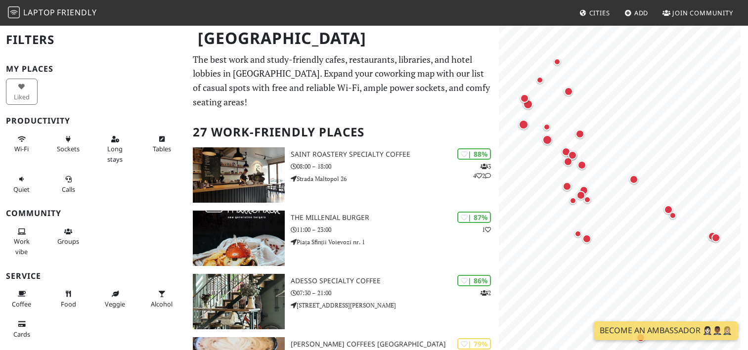 This screenshot has width=748, height=350. What do you see at coordinates (600, 13) in the screenshot?
I see `span: Cities` at bounding box center [600, 13].